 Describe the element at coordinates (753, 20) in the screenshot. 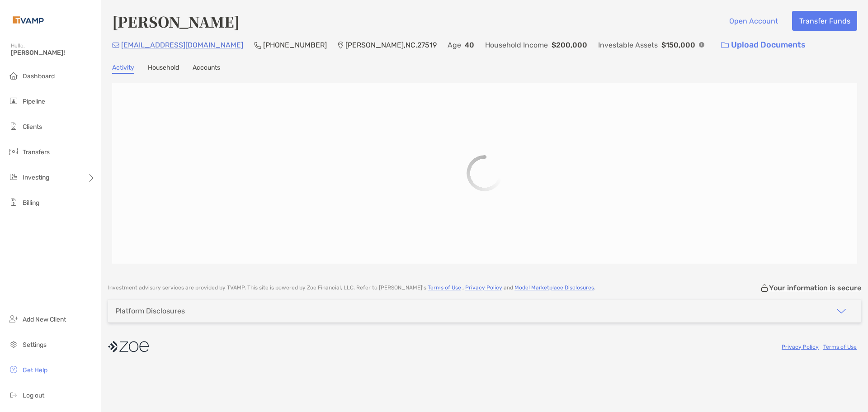

I see `button: Open Account` at that location.